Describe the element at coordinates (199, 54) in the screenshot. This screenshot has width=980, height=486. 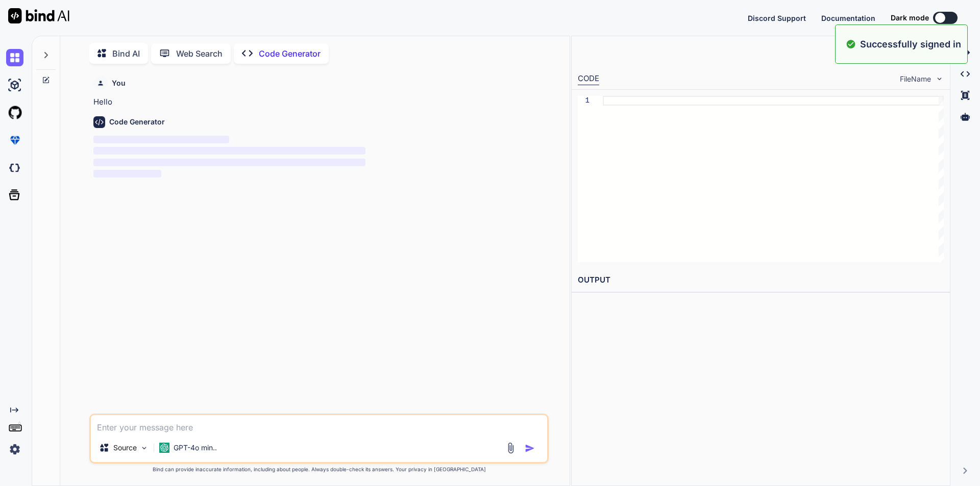
I see `p: Web Search` at that location.